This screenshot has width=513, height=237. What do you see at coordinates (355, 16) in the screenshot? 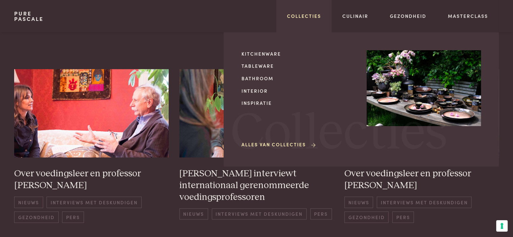
I see `a: Culinair` at bounding box center [355, 16].